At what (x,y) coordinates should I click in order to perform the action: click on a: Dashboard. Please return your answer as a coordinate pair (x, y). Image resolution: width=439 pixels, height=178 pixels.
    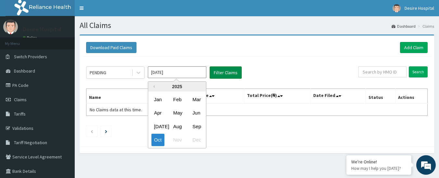
    Looking at the image, I should click on (403, 26).